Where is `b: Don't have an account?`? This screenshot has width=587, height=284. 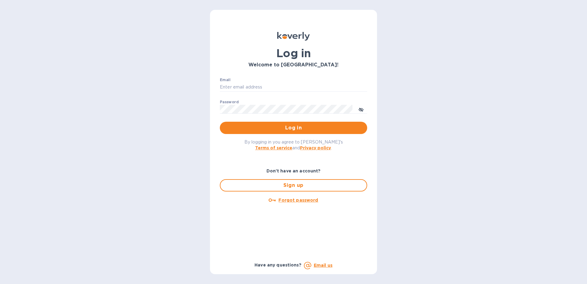
b: Don't have an account? is located at coordinates (294, 171).